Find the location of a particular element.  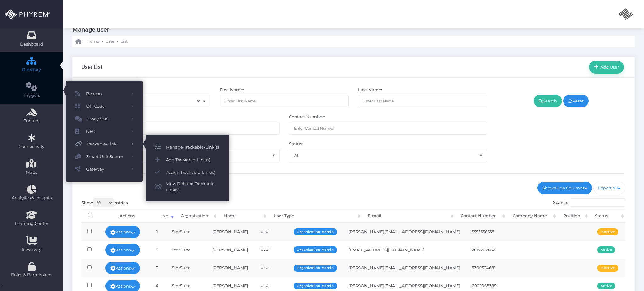

a: Add User is located at coordinates (606, 67).